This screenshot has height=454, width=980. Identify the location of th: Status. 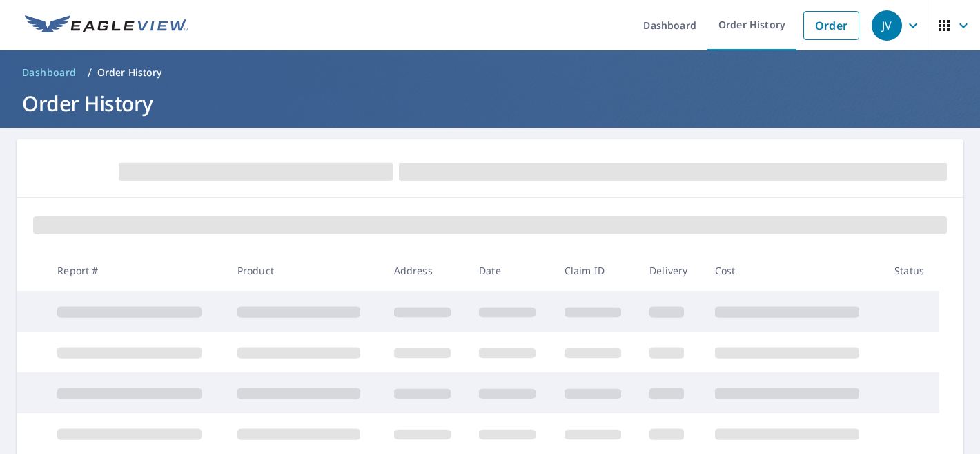
(912, 270).